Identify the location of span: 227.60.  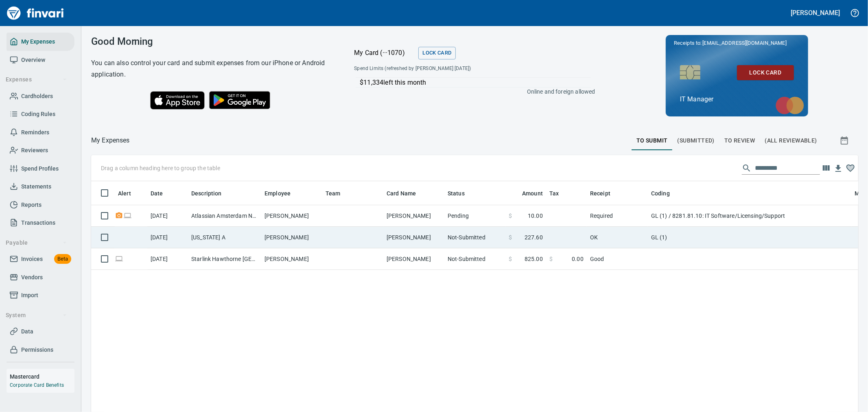
(533, 238).